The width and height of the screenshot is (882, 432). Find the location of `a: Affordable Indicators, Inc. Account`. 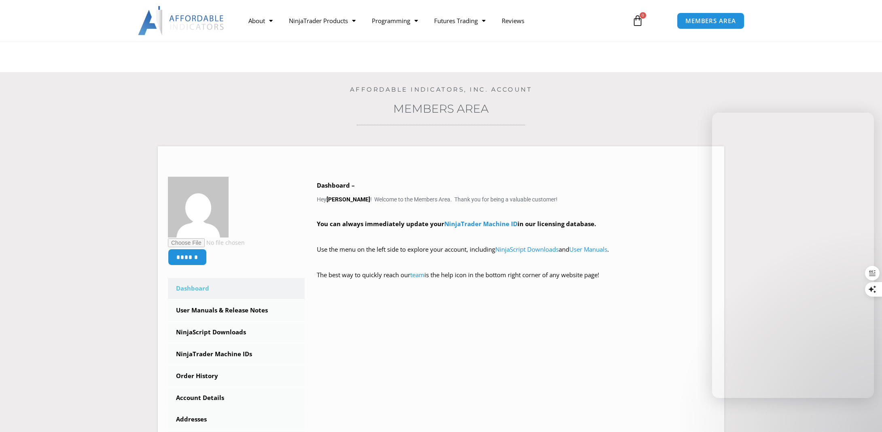

a: Affordable Indicators, Inc. Account is located at coordinates (441, 89).